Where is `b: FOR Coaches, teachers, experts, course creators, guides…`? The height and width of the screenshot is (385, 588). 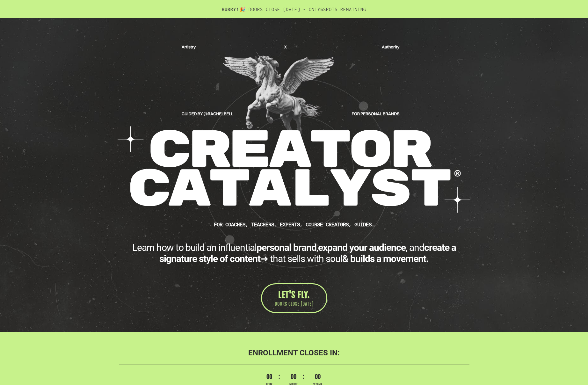
b: FOR Coaches, teachers, experts, course creators, guides… is located at coordinates (294, 225).